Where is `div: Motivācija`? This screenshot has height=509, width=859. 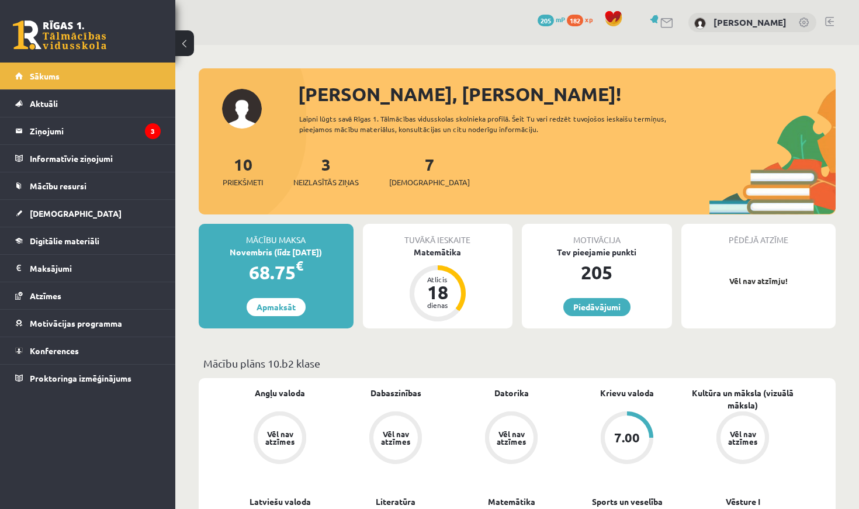 div: Motivācija is located at coordinates (596, 235).